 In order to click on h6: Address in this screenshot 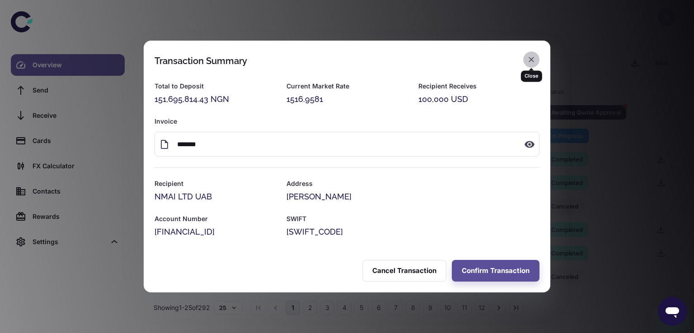, I will do `click(413, 184)`.